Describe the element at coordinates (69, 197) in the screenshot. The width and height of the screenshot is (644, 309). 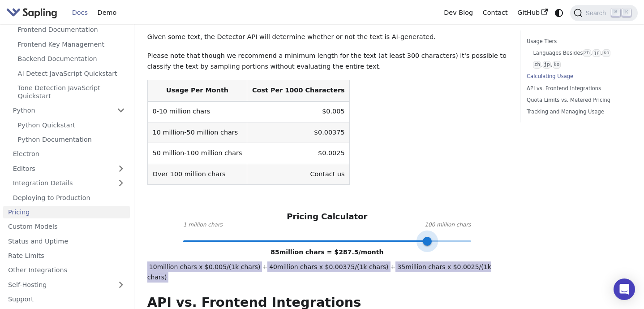
I see `a: Deploying to Production` at that location.